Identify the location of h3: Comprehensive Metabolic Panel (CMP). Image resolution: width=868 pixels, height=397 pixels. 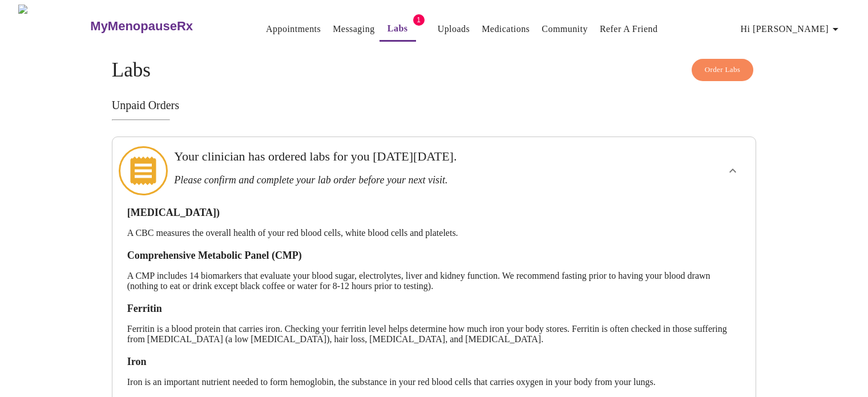
(435, 255).